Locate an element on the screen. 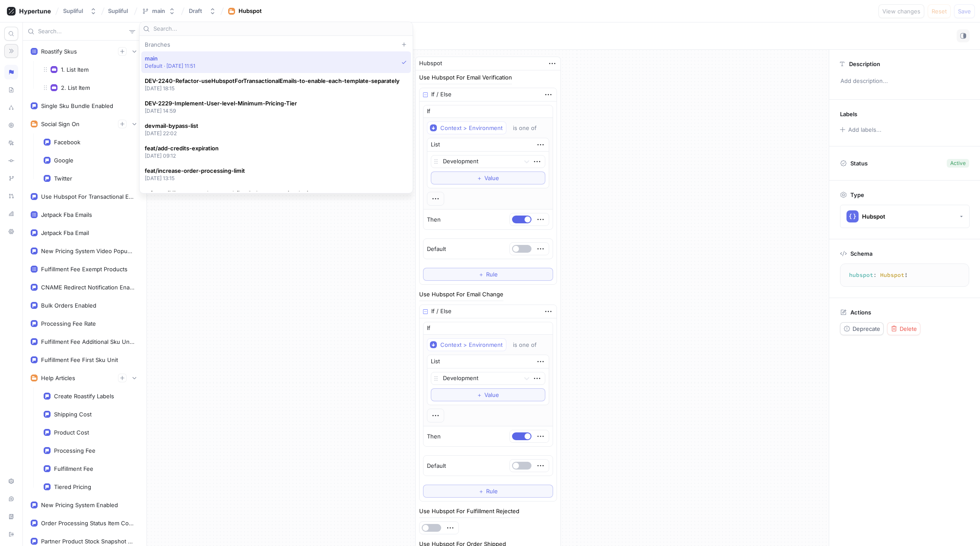  button: Deprecate is located at coordinates (862, 328).